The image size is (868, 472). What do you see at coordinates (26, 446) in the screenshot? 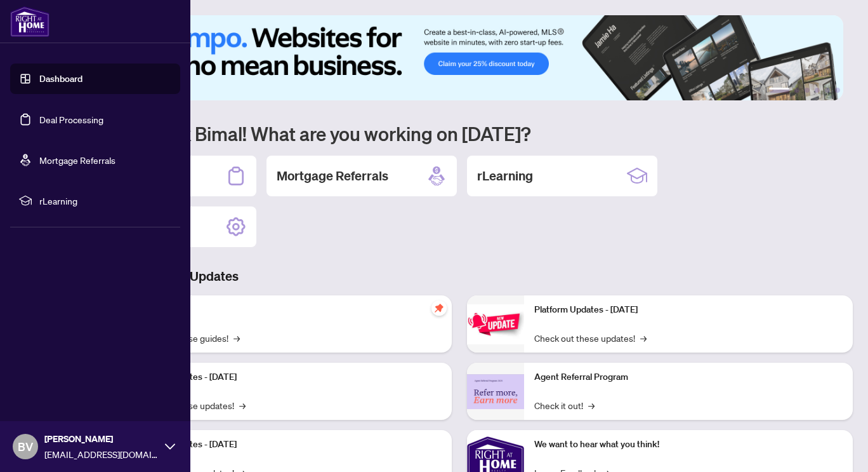
I see `span: BV` at bounding box center [26, 446].